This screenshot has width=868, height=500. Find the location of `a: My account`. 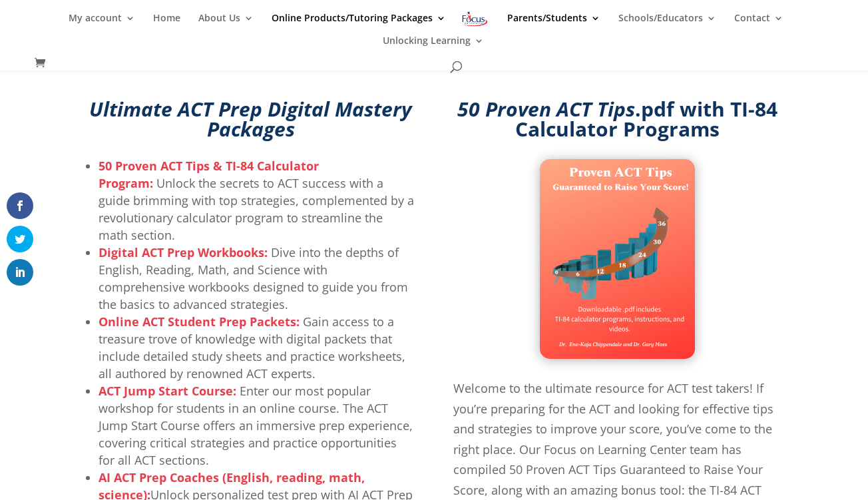

a: My account is located at coordinates (102, 25).